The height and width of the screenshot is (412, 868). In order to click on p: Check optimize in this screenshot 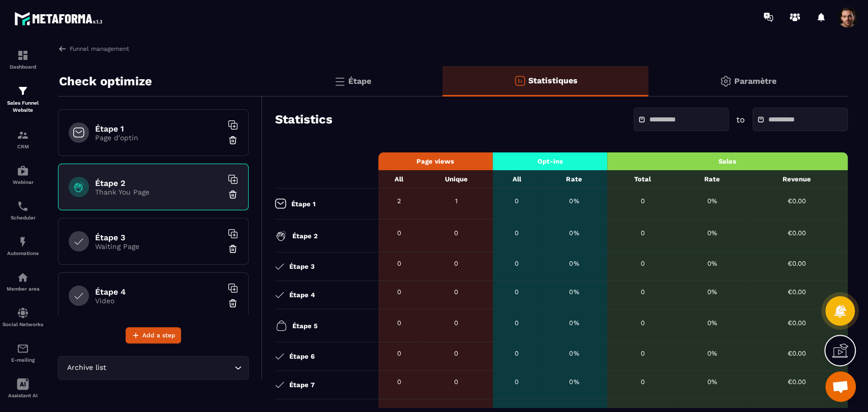, I will do `click(105, 81)`.